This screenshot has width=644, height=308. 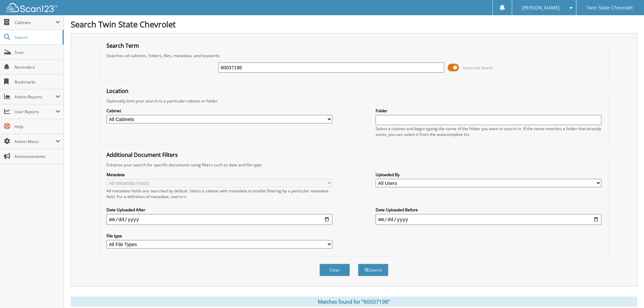 I want to click on span: Bookmarks, so click(x=37, y=82).